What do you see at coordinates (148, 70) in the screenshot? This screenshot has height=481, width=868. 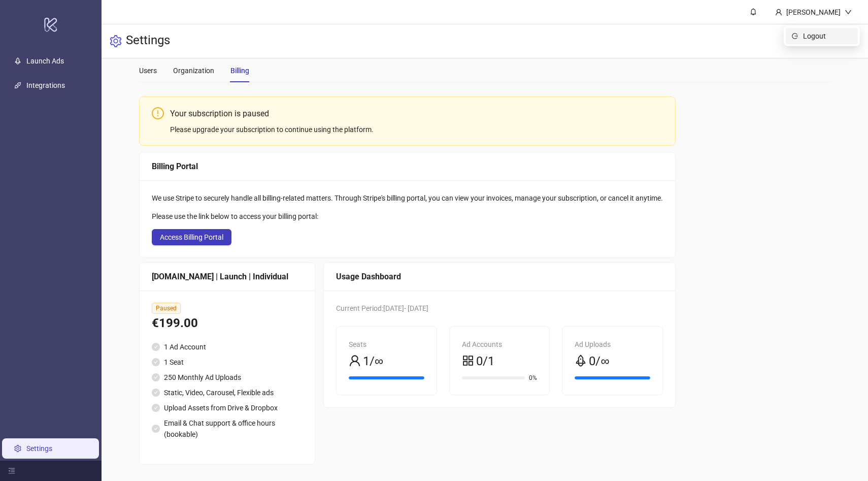 I see `div: Users` at bounding box center [148, 70].